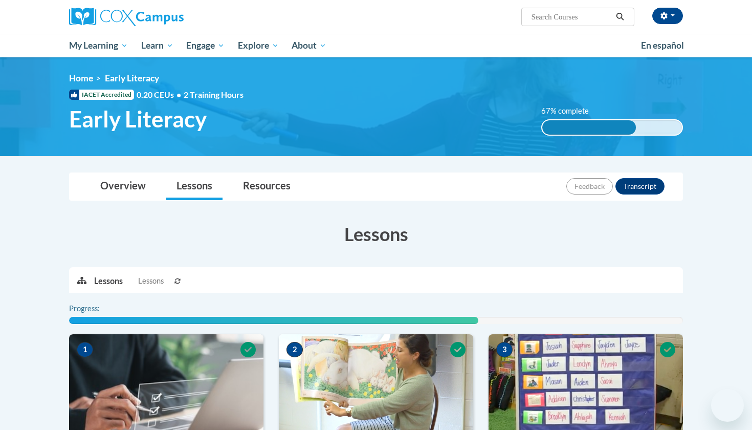 Image resolution: width=752 pixels, height=430 pixels. I want to click on span: About, so click(309, 46).